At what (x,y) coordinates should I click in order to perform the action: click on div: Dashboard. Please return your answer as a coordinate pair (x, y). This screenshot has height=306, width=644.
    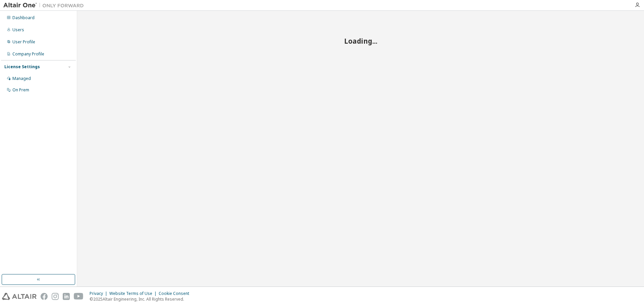
    Looking at the image, I should click on (24, 18).